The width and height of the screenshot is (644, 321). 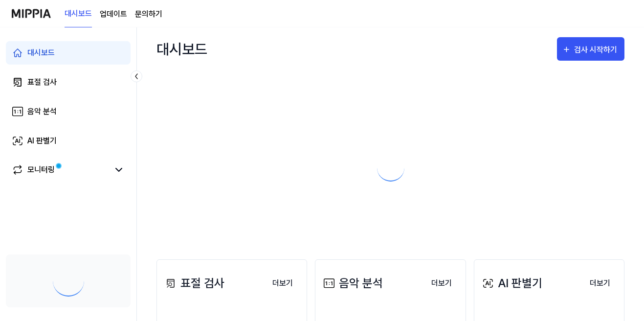 I want to click on div: 모니터링, so click(x=41, y=170).